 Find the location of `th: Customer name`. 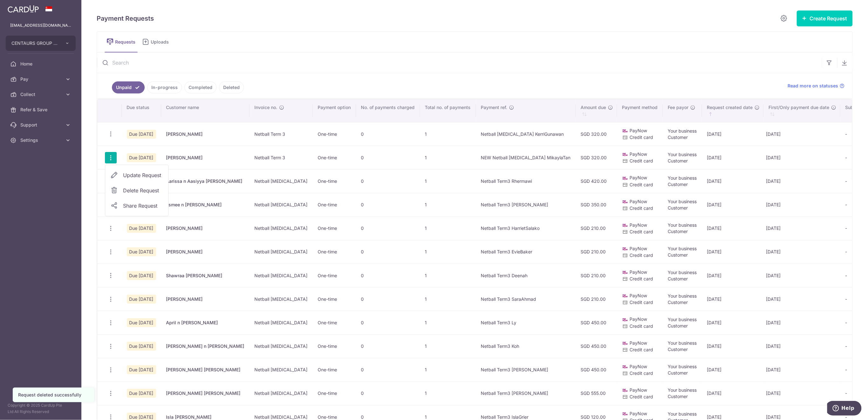

th: Customer name is located at coordinates (205, 111).